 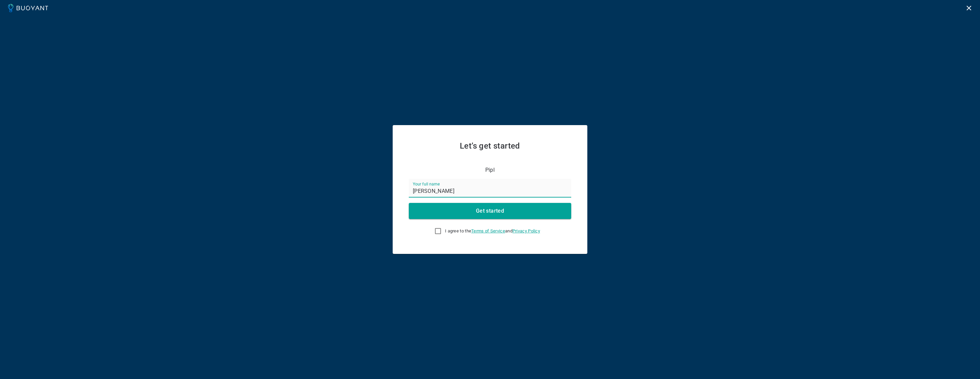 I want to click on button: Logout, so click(x=969, y=8).